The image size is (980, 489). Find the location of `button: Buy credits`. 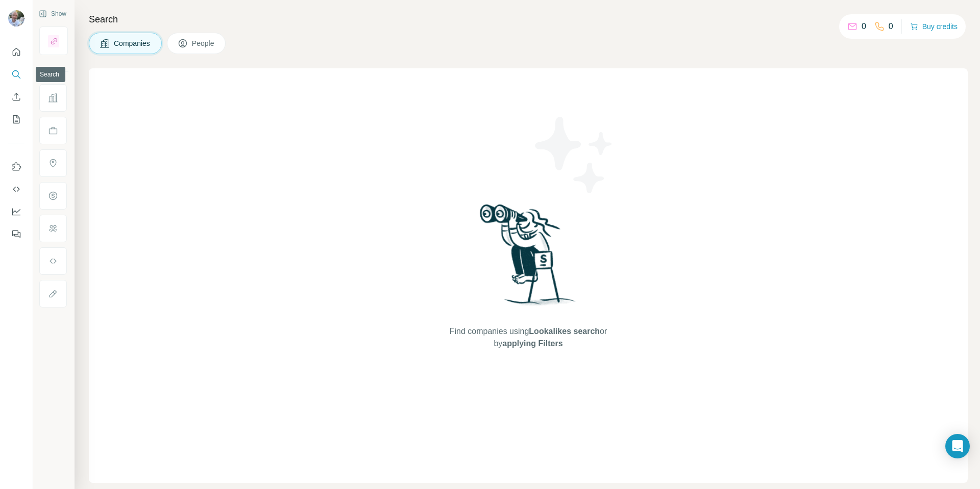

button: Buy credits is located at coordinates (934, 27).